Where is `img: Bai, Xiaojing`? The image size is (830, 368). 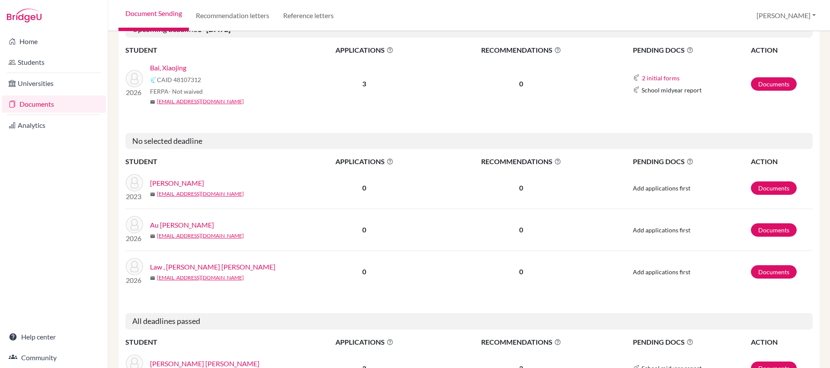
img: Bai, Xiaojing is located at coordinates (134, 79).